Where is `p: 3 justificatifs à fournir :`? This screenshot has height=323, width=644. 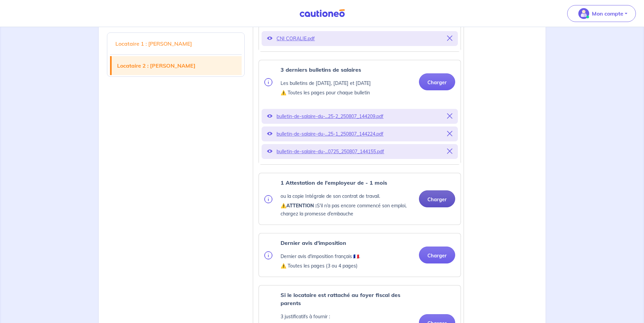
p: 3 justificatifs à fournir : is located at coordinates (347, 316).